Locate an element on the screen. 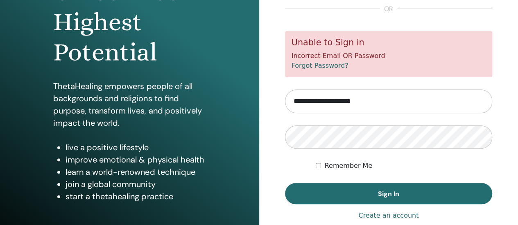  div: Incorrect Email OR Password is located at coordinates (388, 54).